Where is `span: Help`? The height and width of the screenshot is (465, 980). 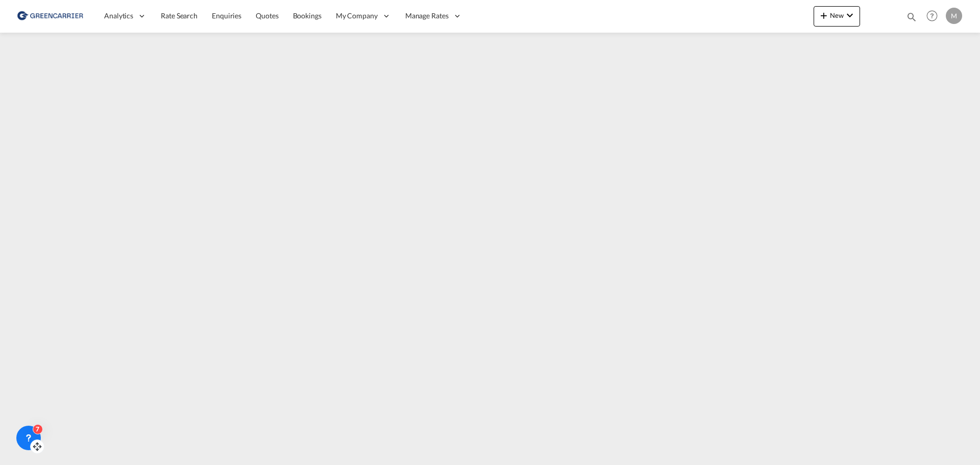 span: Help is located at coordinates (932, 16).